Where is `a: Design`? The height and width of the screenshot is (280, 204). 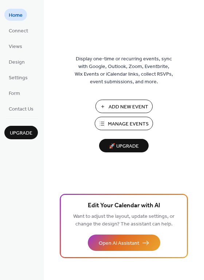 a: Design is located at coordinates (17, 62).